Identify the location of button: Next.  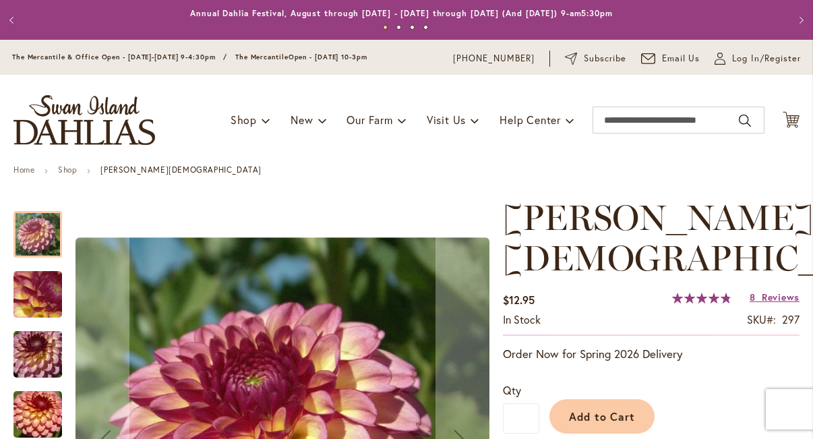
(799, 20).